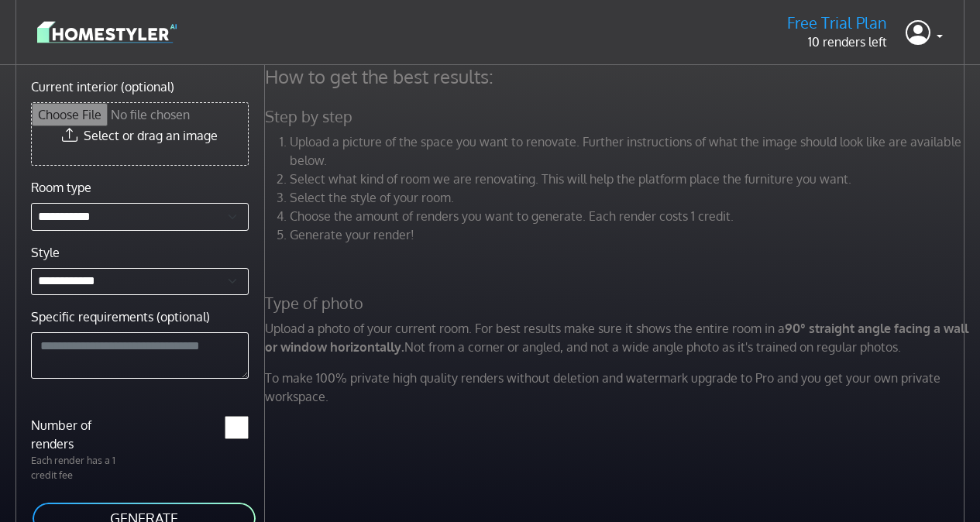  I want to click on li: Generate your render!, so click(628, 235).